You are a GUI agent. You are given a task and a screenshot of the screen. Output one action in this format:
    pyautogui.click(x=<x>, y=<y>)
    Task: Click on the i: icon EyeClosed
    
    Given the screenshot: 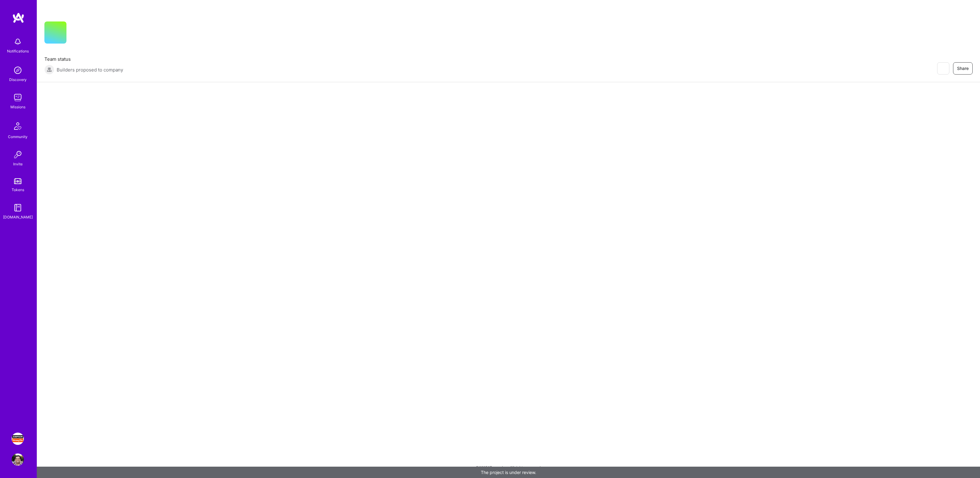 What is the action you would take?
    pyautogui.click(x=943, y=68)
    